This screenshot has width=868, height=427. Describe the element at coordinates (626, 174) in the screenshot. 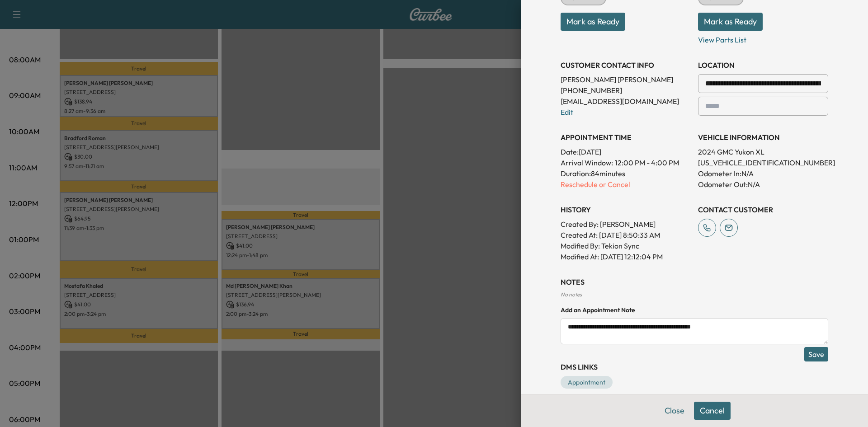

I see `p: Duration: 84 minutes` at that location.